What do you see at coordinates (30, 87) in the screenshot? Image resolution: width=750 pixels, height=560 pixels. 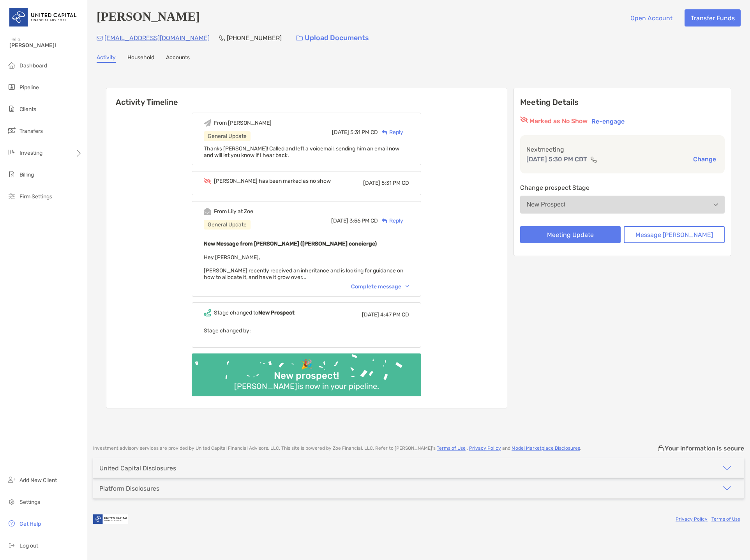 I see `span: Pipeline` at bounding box center [30, 87].